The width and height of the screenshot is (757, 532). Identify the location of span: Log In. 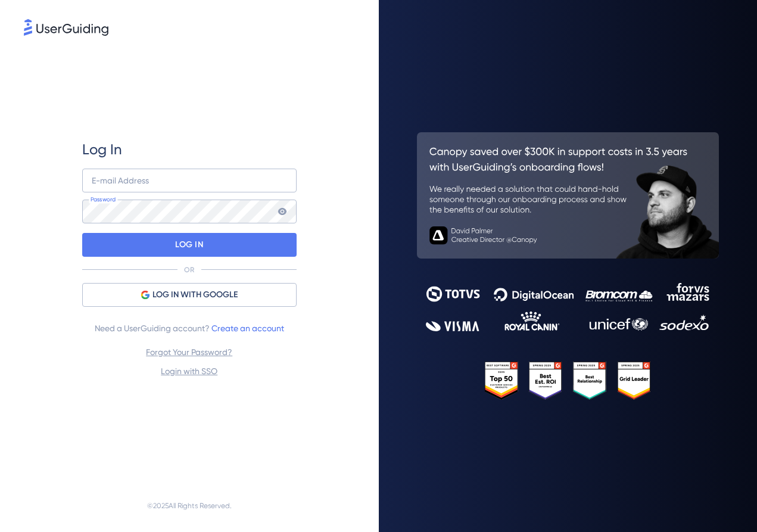
(102, 149).